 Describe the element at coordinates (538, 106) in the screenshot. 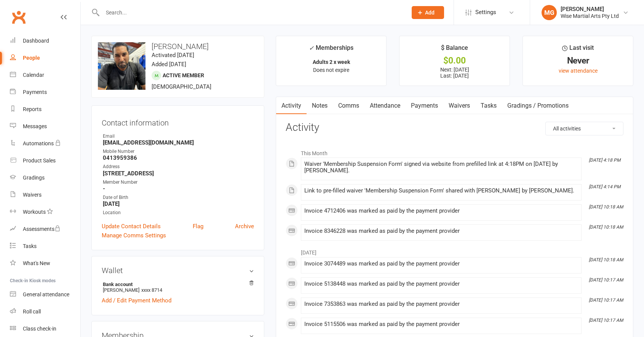

I see `a: Gradings / Promotions` at that location.